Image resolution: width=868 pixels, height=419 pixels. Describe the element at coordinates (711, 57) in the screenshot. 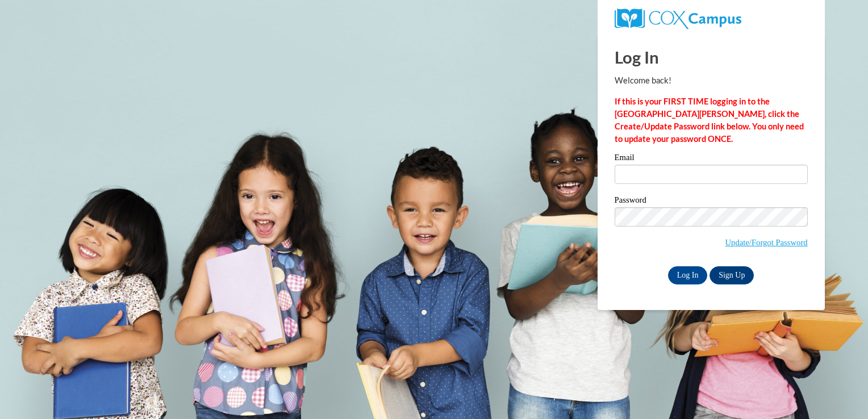

I see `h1: Log In` at that location.